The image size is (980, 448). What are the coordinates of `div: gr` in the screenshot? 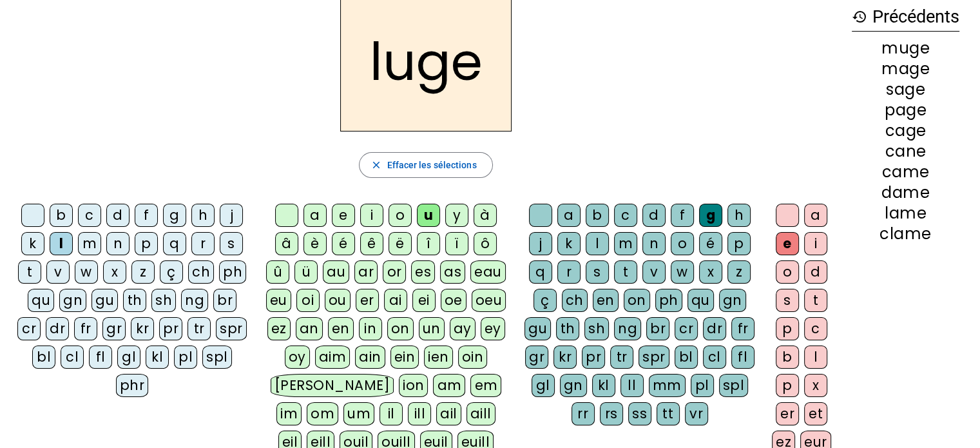 It's located at (114, 329).